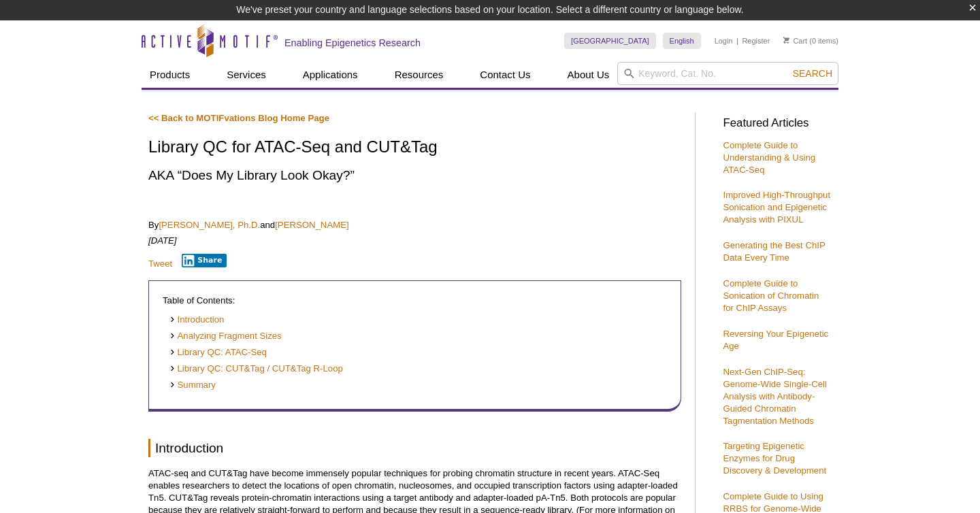  Describe the element at coordinates (769, 157) in the screenshot. I see `a: Complete Guide to Understanding & Using ATAC-Seq` at that location.